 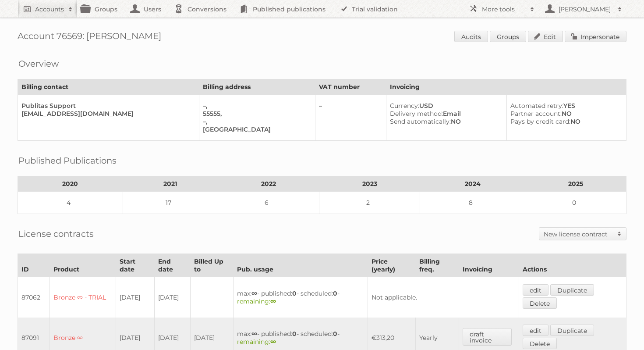 I want to click on h2: Published Publications, so click(x=68, y=160).